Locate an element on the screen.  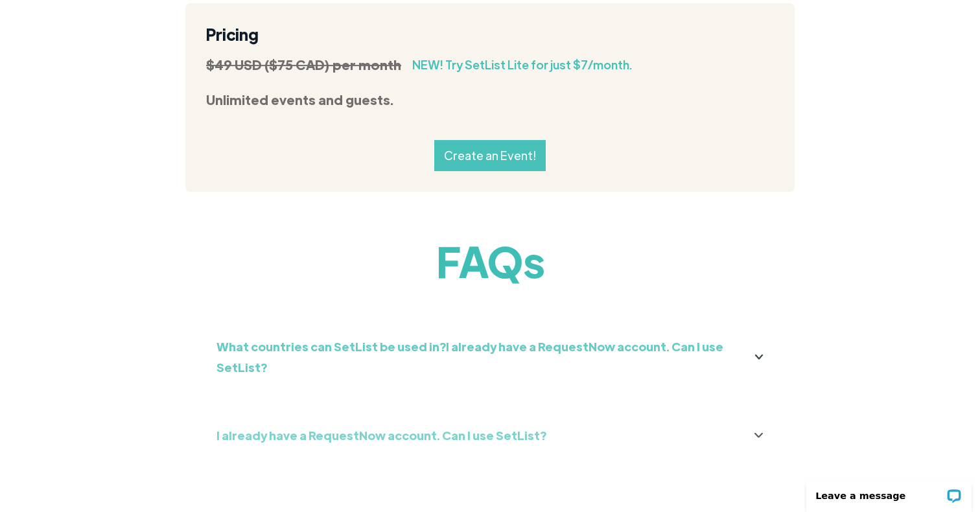
h1: FAQs is located at coordinates (490, 261).